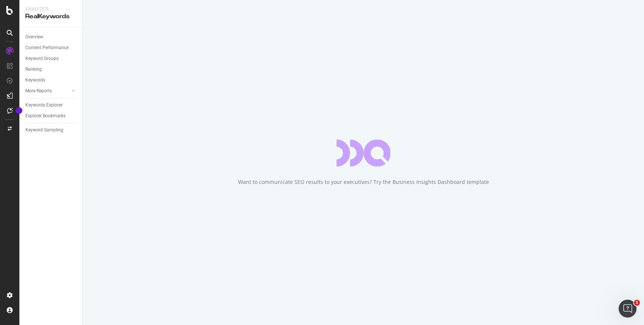  Describe the element at coordinates (42, 58) in the screenshot. I see `div: Keyword Groups` at that location.